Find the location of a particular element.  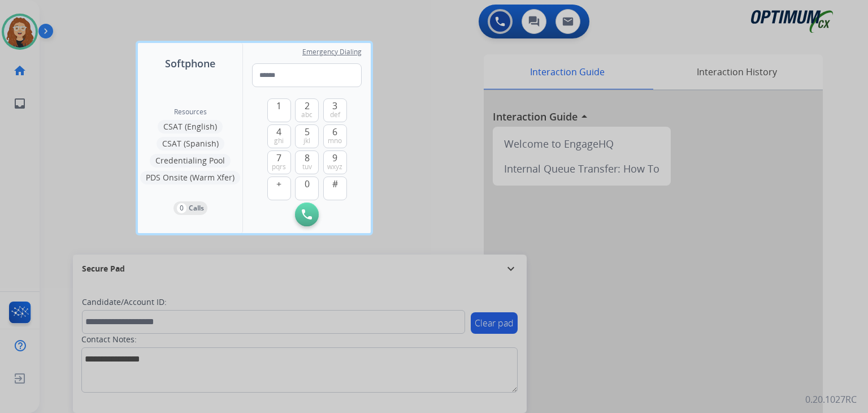

span: 3 is located at coordinates (335, 106).